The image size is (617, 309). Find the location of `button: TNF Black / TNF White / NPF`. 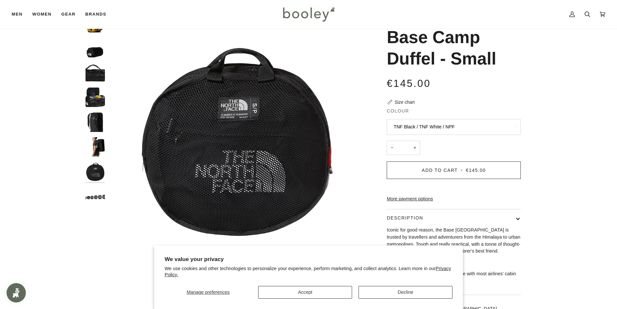

button: TNF Black / TNF White / NPF is located at coordinates (454, 127).